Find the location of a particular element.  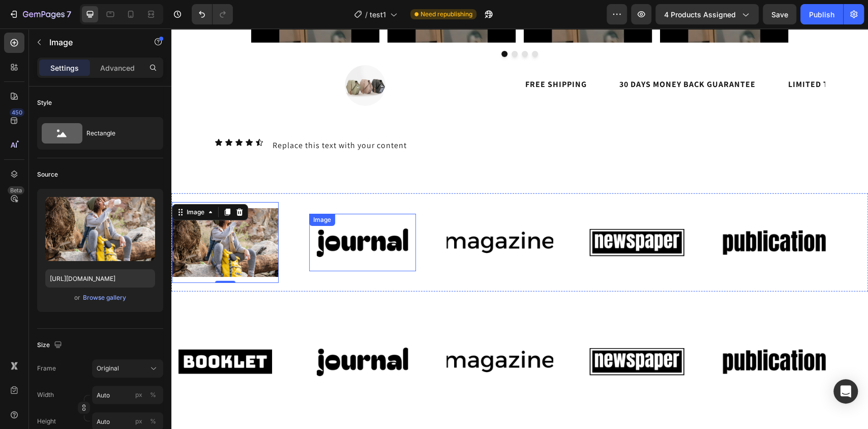

div: 450 is located at coordinates (17, 113).